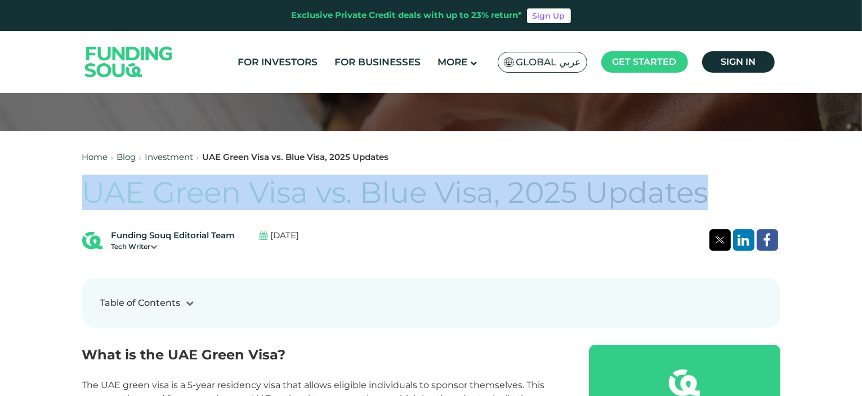 This screenshot has height=396, width=862. Describe the element at coordinates (140, 303) in the screenshot. I see `div: Table of Contents` at that location.